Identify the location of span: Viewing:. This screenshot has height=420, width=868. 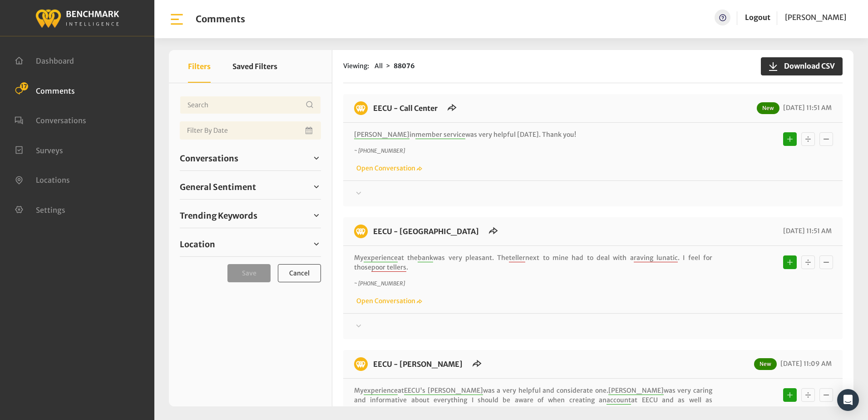
(356, 66).